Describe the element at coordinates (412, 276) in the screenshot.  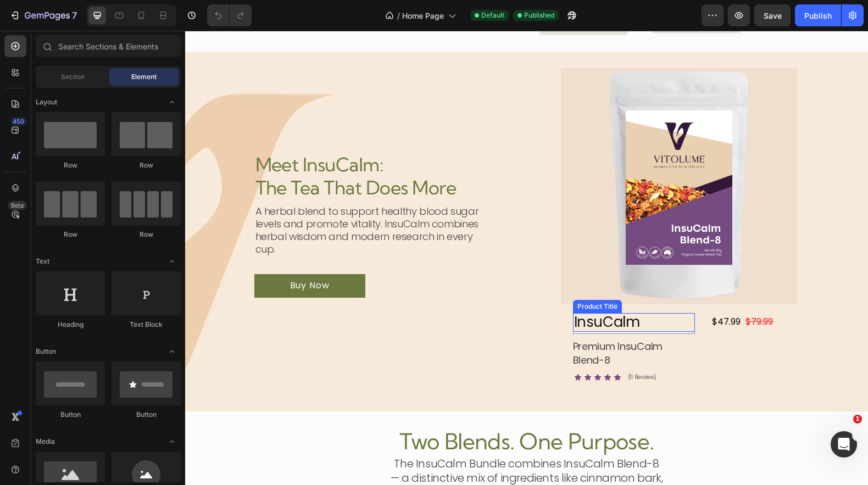
I see `div: Product Title` at that location.